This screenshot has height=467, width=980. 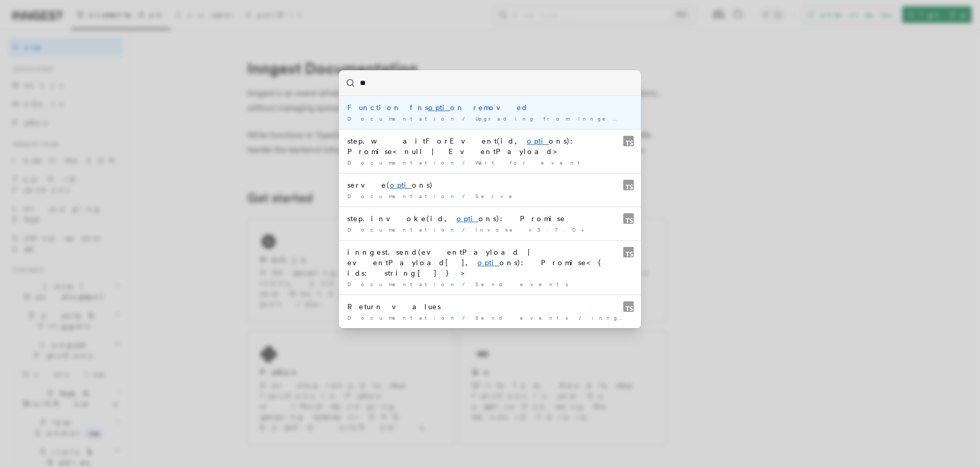 What do you see at coordinates (490, 146) in the screenshot?
I see `div: step.waitForEvent(id, ons): Promise<null | EventPayload>` at bounding box center [490, 146].